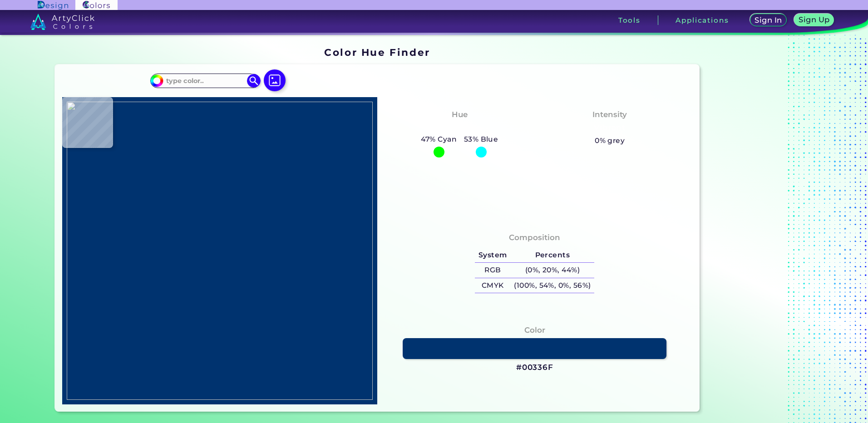  What do you see at coordinates (610, 128) in the screenshot?
I see `h3: Vibrant` at bounding box center [610, 128].